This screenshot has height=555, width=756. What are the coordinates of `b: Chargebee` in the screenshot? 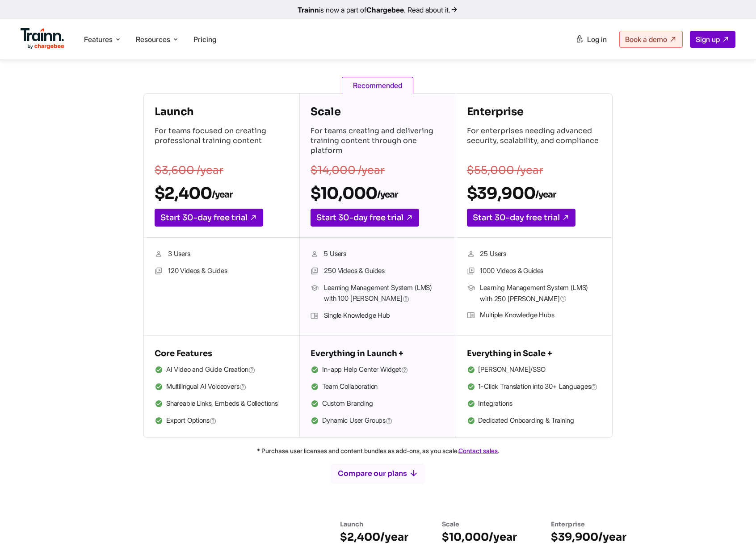 It's located at (386, 10).